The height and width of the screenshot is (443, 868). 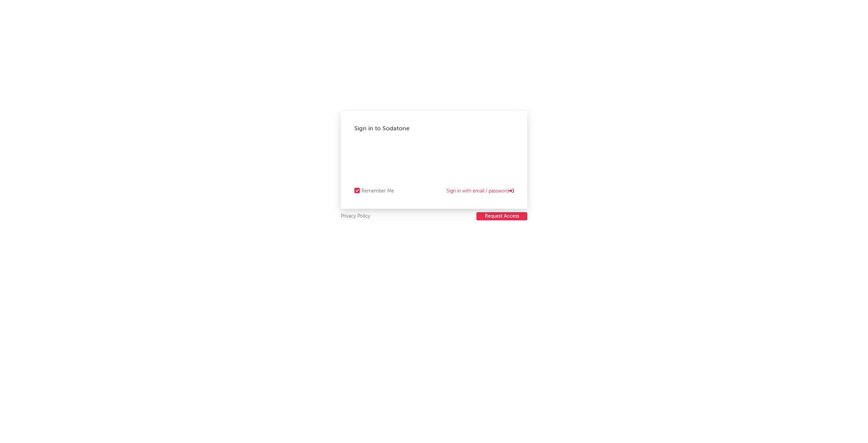 What do you see at coordinates (480, 191) in the screenshot?
I see `a: Sign in with email / password` at bounding box center [480, 191].